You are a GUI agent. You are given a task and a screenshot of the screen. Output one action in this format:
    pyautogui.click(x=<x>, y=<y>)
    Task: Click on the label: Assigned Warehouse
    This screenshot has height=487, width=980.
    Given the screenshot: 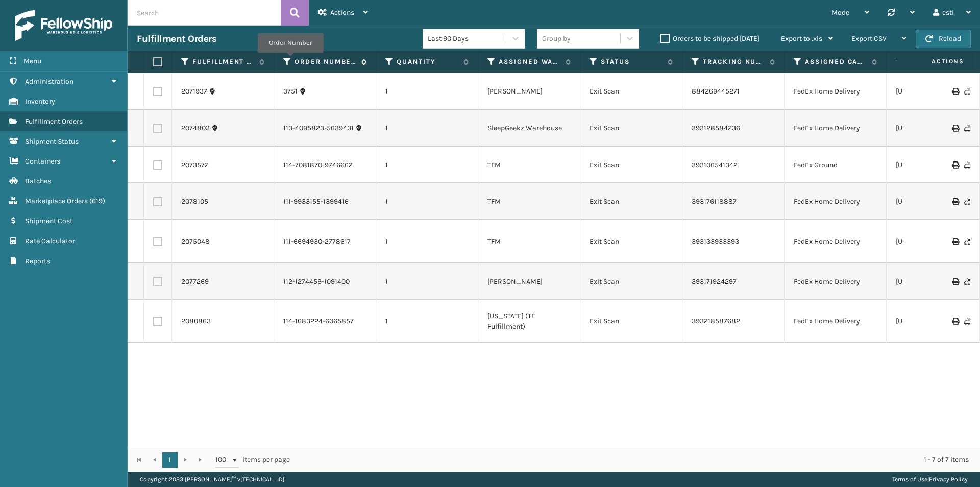 What is the action you would take?
    pyautogui.click(x=529, y=62)
    